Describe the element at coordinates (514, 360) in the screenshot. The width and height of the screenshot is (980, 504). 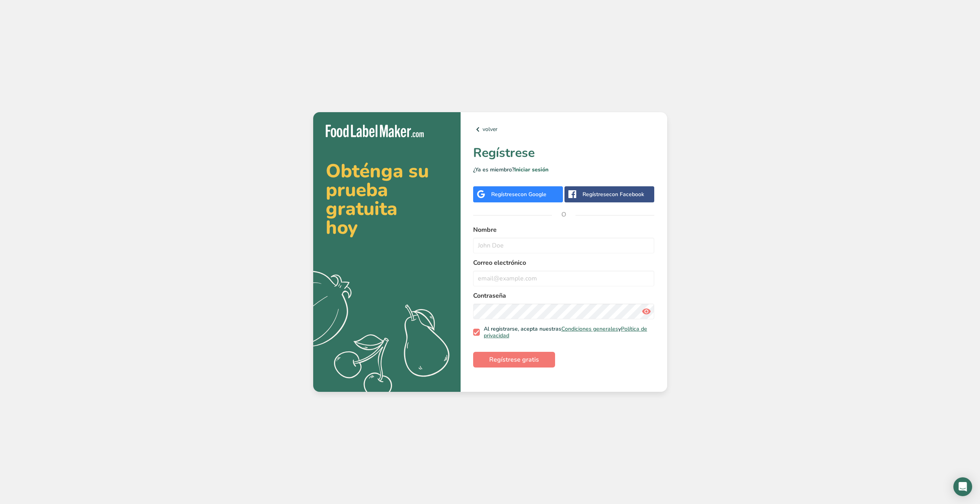
I see `span: Regístrese gratis` at that location.